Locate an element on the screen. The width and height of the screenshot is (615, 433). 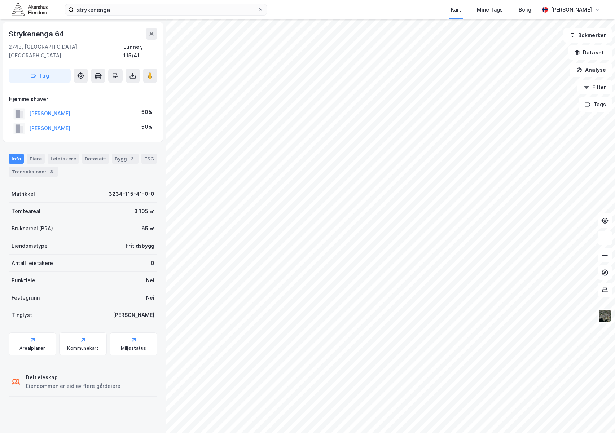
div: Kart is located at coordinates (456, 10).